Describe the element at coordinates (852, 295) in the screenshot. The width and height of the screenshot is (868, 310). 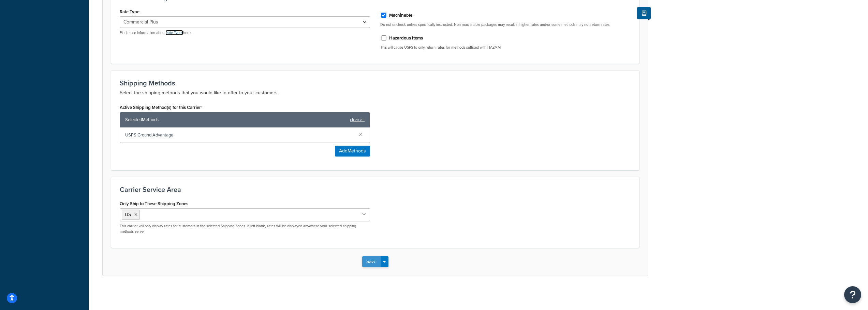
I see `button: Open Resource Center` at that location.